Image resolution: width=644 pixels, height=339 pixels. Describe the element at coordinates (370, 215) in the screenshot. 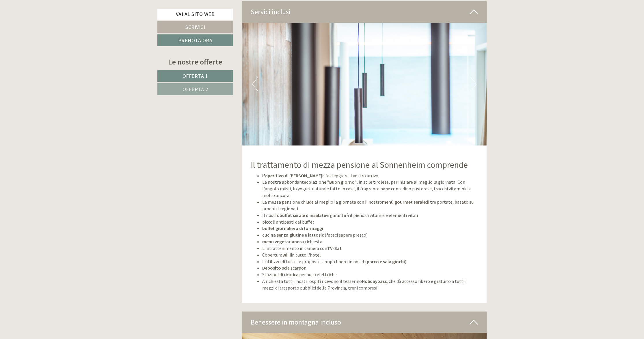

I see `li: Il nostro vi garantirà il pieno di vitamie e elementi vitali` at that location.